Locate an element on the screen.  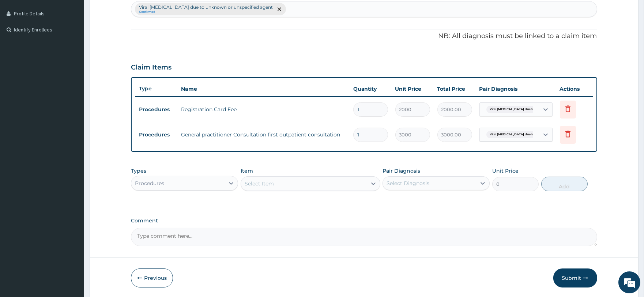
img: d_794563401_company_1708531726252_794563401 is located at coordinates (22, 46).